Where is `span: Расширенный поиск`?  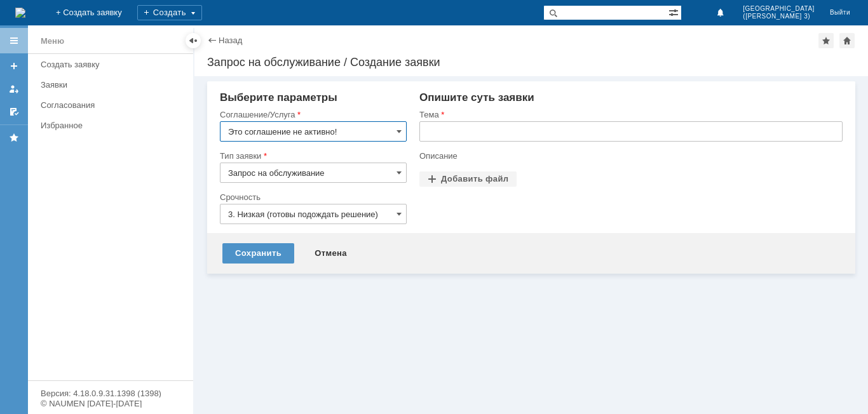 span: Расширенный поиск is located at coordinates (674, 12).